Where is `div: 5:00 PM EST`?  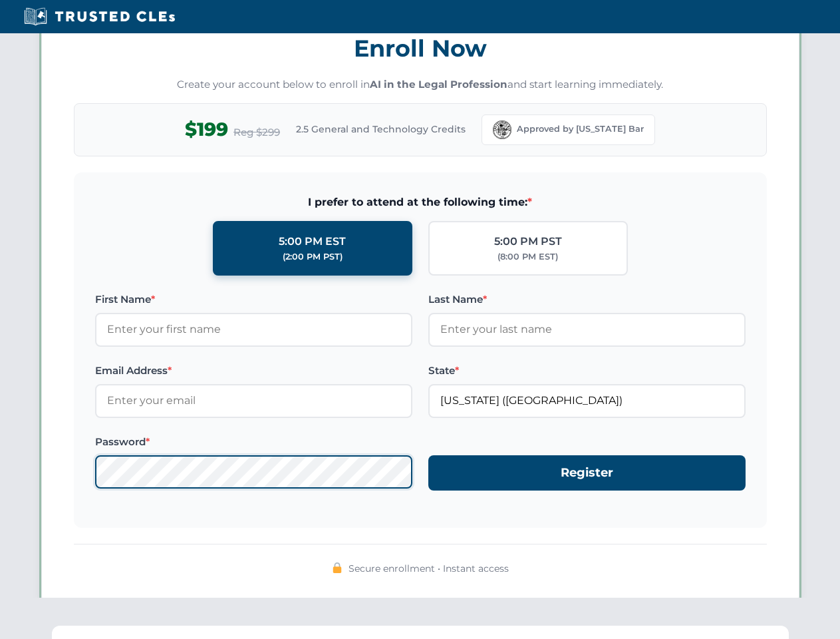 div: 5:00 PM EST is located at coordinates (312, 242).